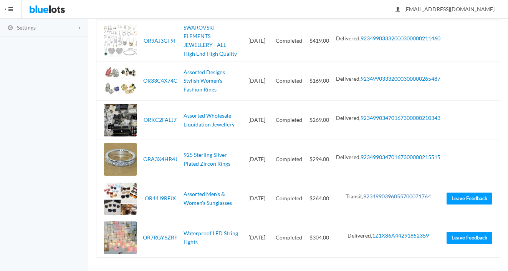 The height and width of the screenshot is (271, 508). I want to click on a: ORKC2FALJ7, so click(160, 119).